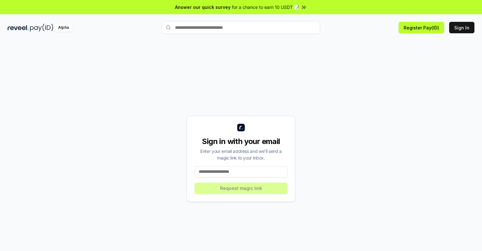 This screenshot has height=251, width=482. Describe the element at coordinates (203, 7) in the screenshot. I see `span: Answer our quick survey` at that location.